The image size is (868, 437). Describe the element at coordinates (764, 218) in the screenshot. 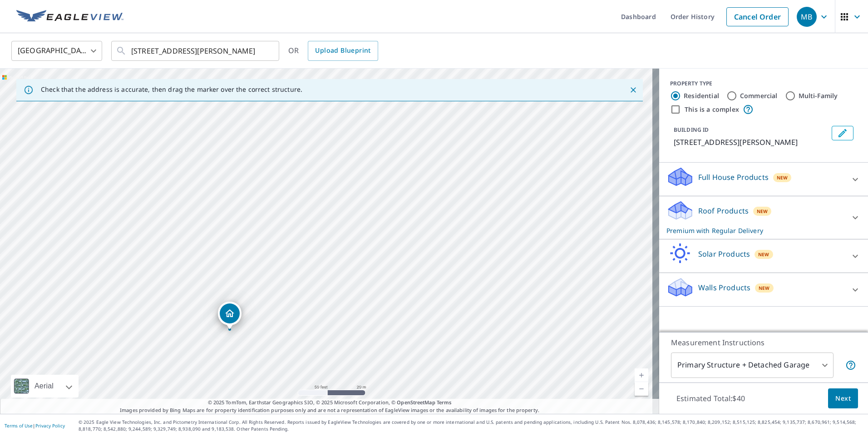

I see `div: Roof ProductsNewPremium with Regular Delivery` at that location.